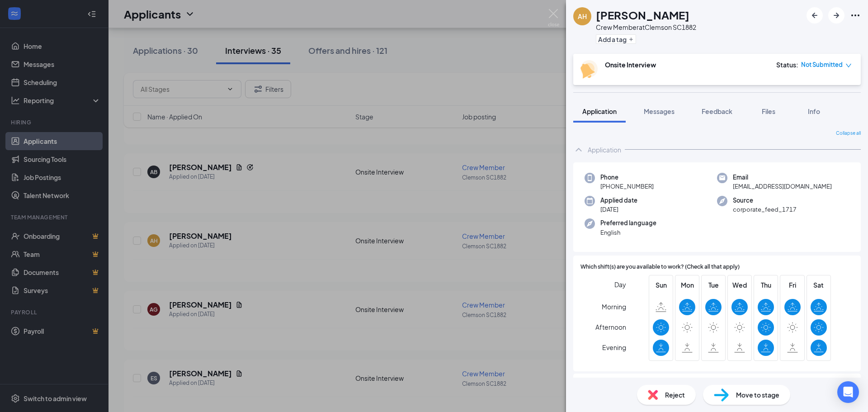 The image size is (868, 412). What do you see at coordinates (615, 306) in the screenshot?
I see `span: Morning` at bounding box center [615, 306].